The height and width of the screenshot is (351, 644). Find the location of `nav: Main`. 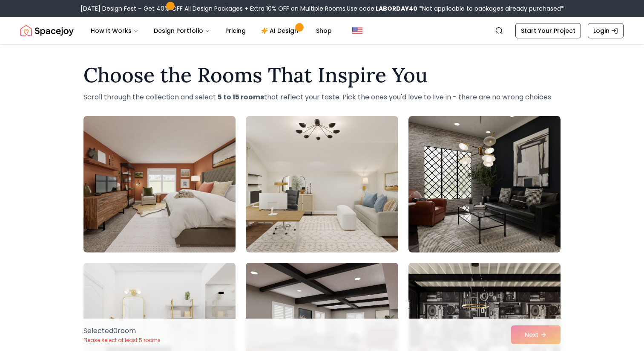

nav: Main is located at coordinates (211, 30).